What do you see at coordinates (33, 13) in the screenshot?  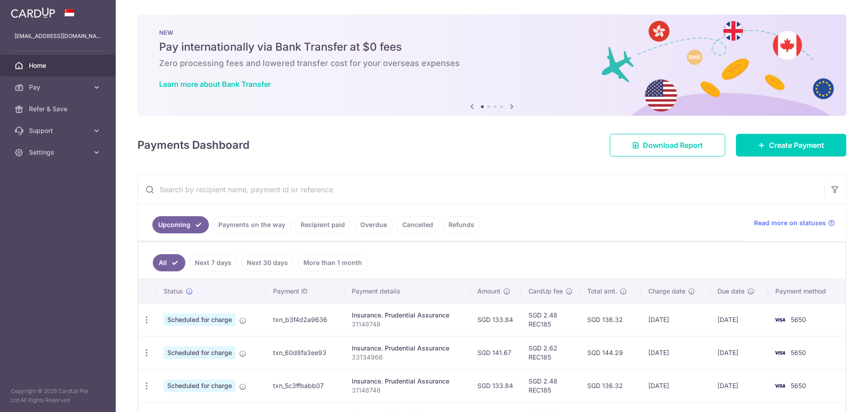 I see `img: CardUp` at bounding box center [33, 13].